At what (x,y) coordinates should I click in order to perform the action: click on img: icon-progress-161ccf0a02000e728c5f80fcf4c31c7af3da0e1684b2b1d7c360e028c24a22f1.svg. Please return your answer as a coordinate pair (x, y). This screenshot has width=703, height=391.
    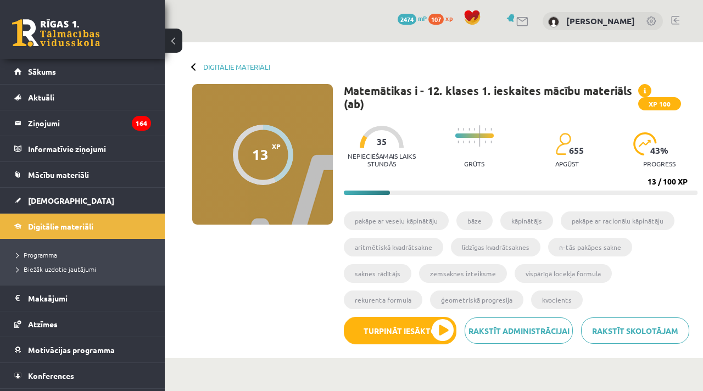
    Looking at the image, I should click on (645, 144).